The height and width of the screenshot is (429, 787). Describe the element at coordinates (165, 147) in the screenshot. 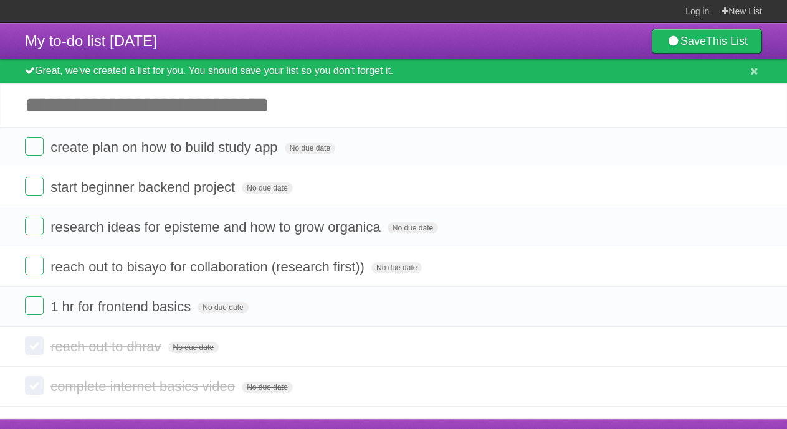

I see `span: create plan on how to build study app` at that location.